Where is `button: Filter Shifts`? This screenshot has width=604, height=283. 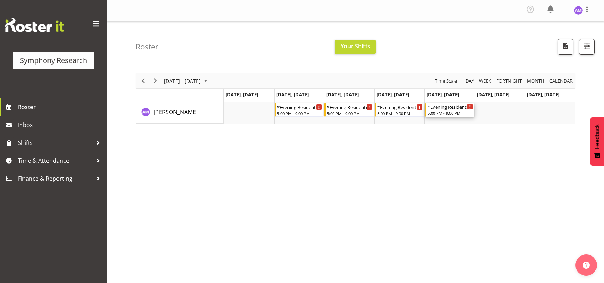
button: Filter Shifts is located at coordinates (587, 47).